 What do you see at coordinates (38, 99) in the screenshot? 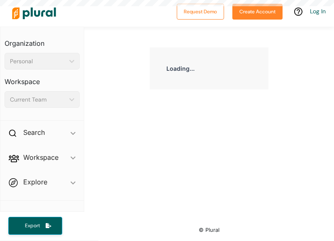
I see `div: Current Team` at bounding box center [38, 99].